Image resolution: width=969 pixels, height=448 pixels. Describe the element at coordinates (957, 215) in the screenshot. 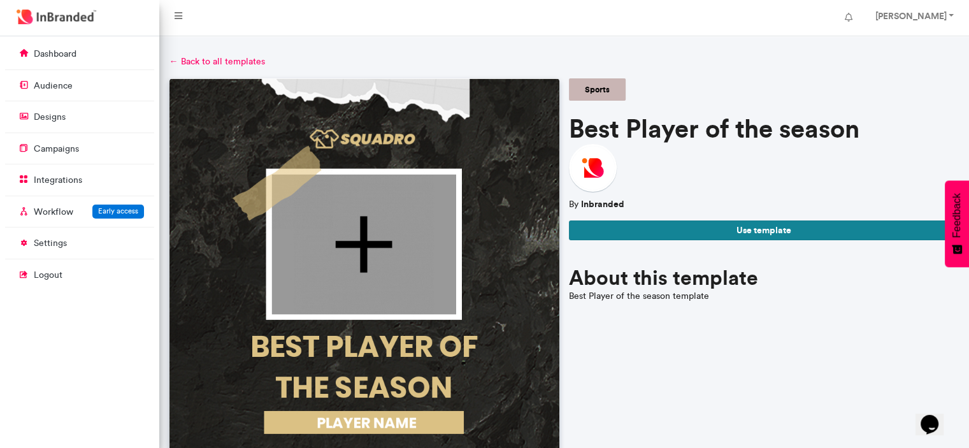

I see `span: Feedback` at that location.